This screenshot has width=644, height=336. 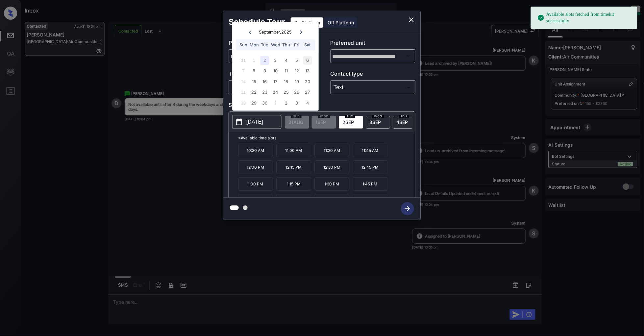 What do you see at coordinates (307, 103) in the screenshot?
I see `div: Choose Saturday, October 4th, 2025` at bounding box center [307, 103].